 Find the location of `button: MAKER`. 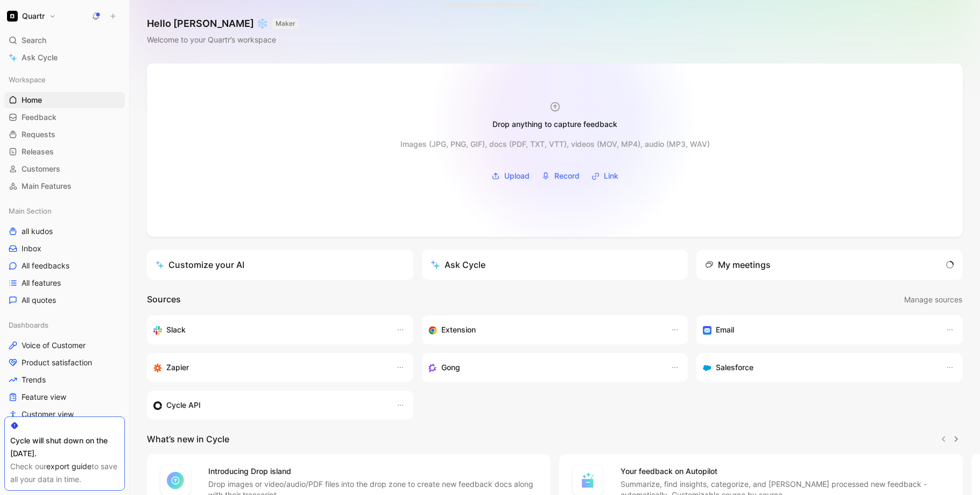

button: MAKER is located at coordinates (285, 23).